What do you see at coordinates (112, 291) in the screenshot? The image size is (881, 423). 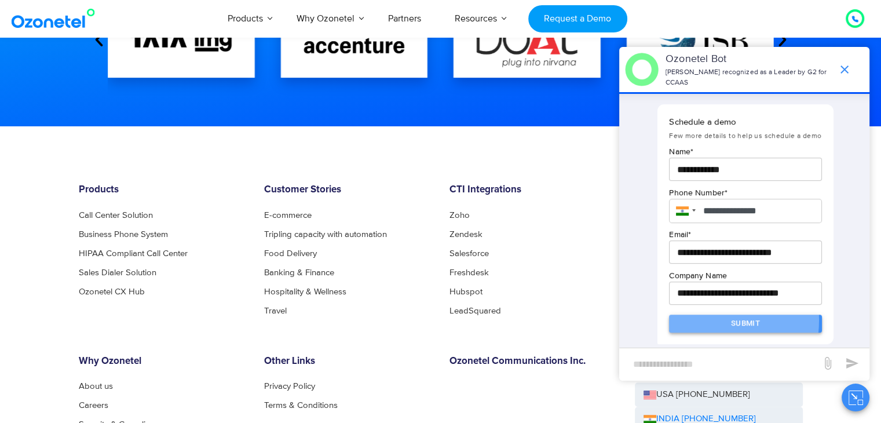 I see `a: Ozonetel CX Hub` at bounding box center [112, 291].